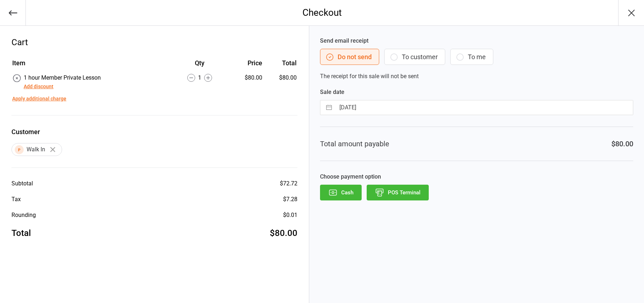  Describe the element at coordinates (341, 192) in the screenshot. I see `button: Cash` at that location.